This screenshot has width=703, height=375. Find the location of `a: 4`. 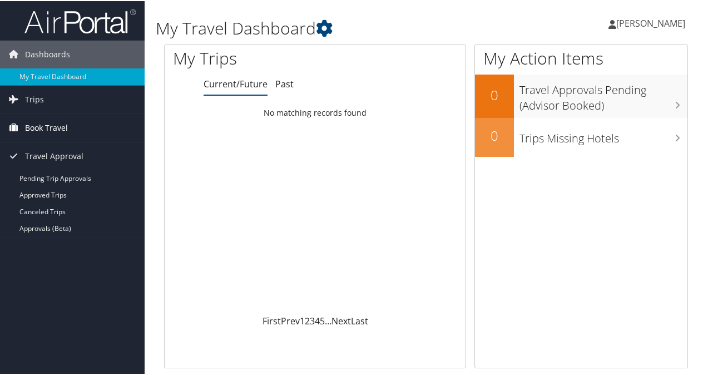

a: 4 is located at coordinates (317, 320).